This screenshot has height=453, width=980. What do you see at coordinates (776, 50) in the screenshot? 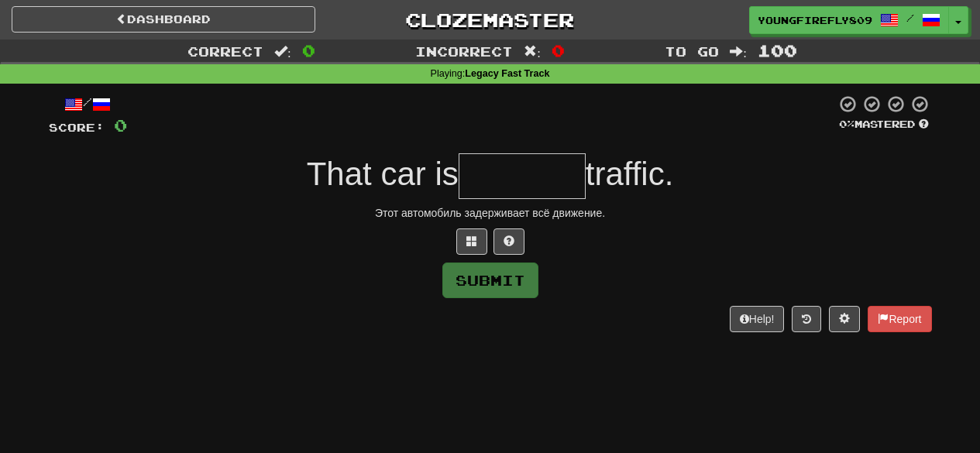
I see `span: 100` at bounding box center [776, 50].